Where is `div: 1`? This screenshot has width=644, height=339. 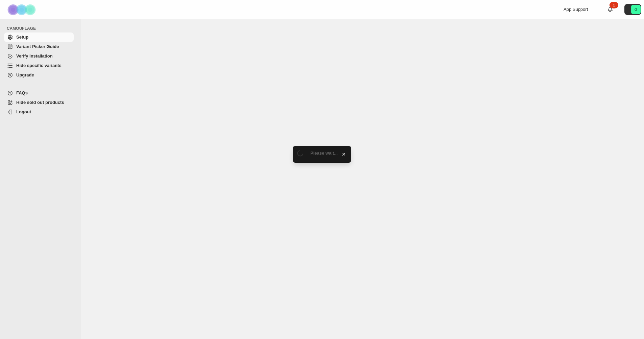 div: 1 is located at coordinates (614, 5).